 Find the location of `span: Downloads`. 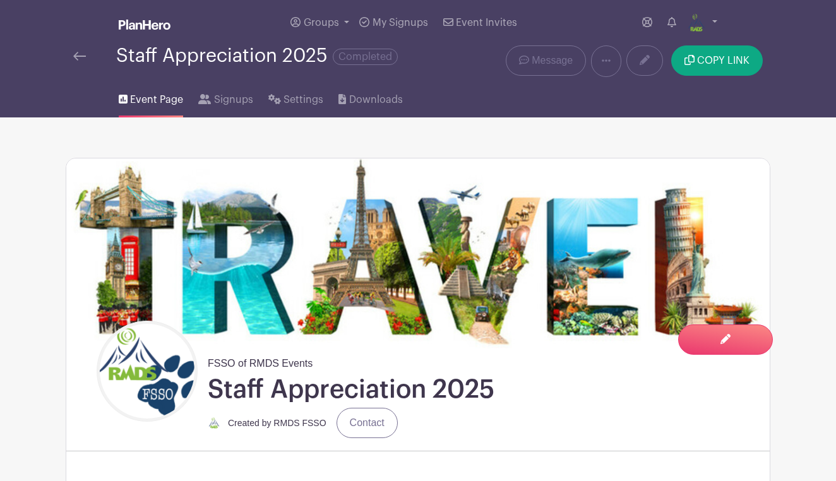

span: Downloads is located at coordinates (376, 100).